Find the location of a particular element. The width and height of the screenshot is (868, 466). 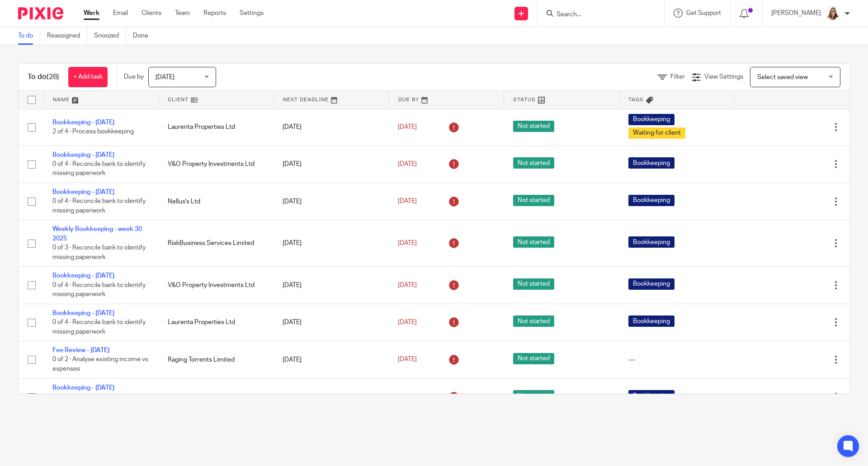

input: Search is located at coordinates (597, 15).